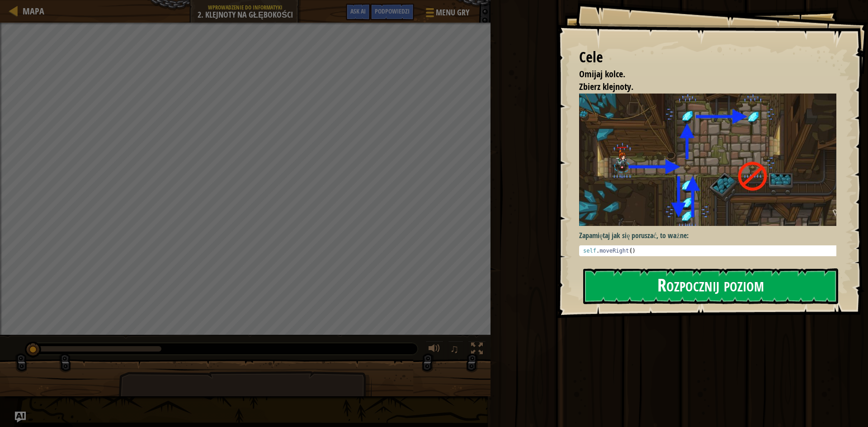 This screenshot has height=427, width=868. I want to click on span: Omijaj kolce., so click(602, 74).